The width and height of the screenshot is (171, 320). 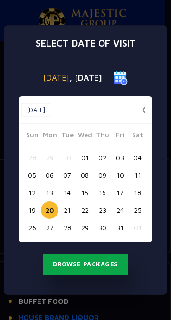 I want to click on button: 18, so click(x=137, y=192).